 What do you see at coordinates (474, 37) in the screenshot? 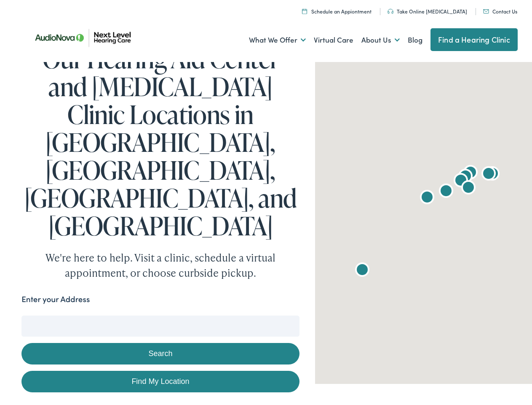
I see `a: Find a Hearing Clinic` at bounding box center [474, 37].